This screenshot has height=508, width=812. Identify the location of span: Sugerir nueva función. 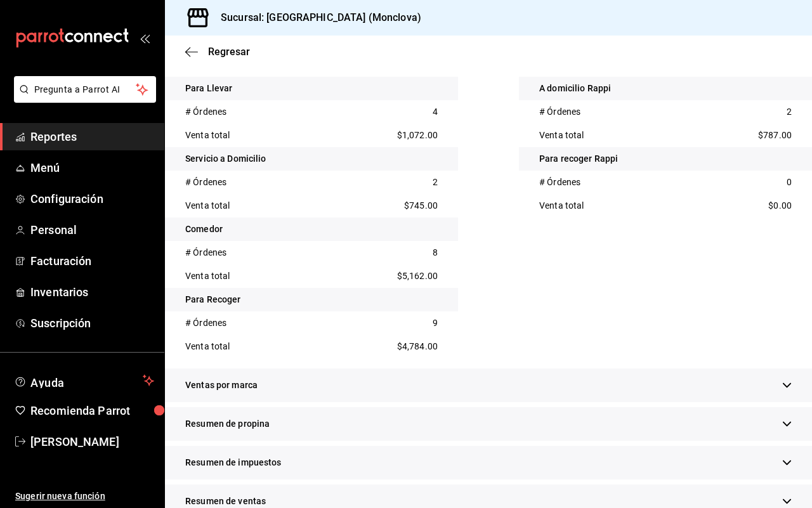
(85, 496).